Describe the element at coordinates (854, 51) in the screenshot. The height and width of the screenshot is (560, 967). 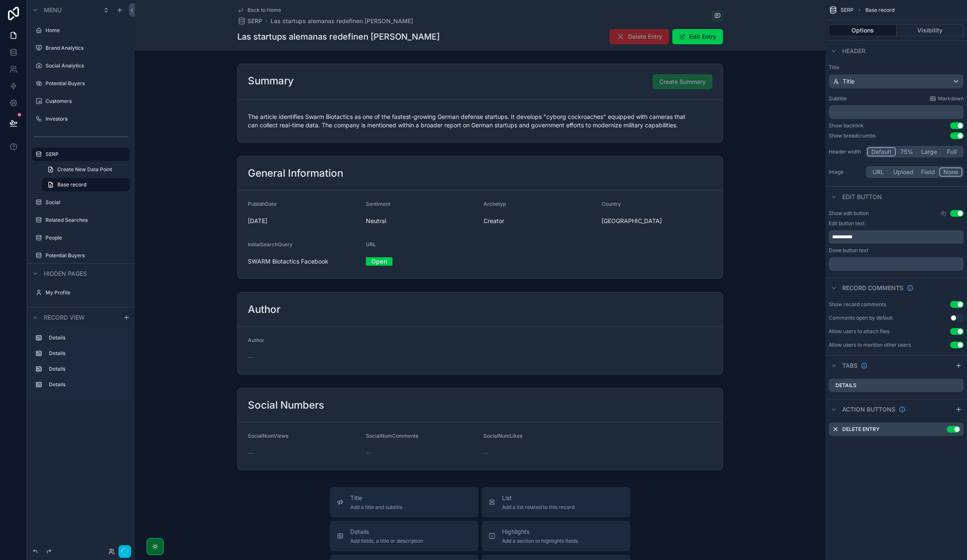
I see `span: Header` at that location.